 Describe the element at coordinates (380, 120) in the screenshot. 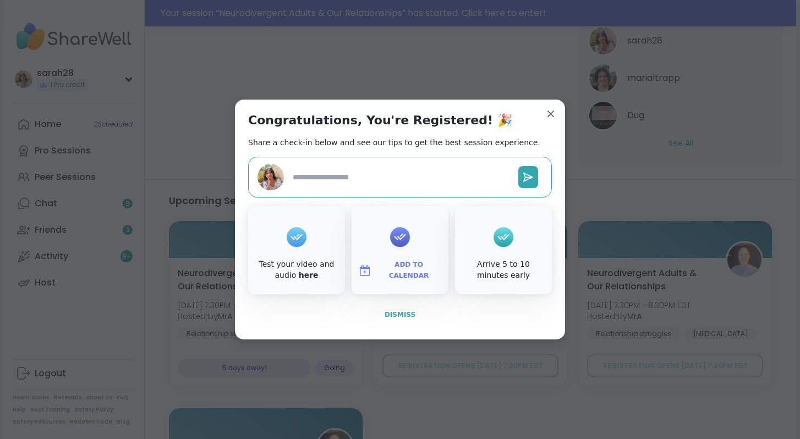

I see `h1: Congratulations, You're Registered! 🎉` at that location.